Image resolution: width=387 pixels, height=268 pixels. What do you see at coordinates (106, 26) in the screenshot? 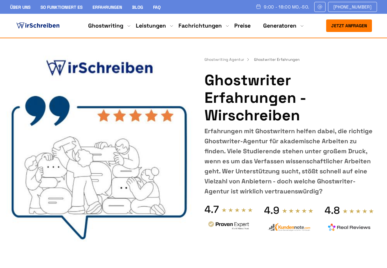
I see `a: Ghostwriting` at bounding box center [106, 26].